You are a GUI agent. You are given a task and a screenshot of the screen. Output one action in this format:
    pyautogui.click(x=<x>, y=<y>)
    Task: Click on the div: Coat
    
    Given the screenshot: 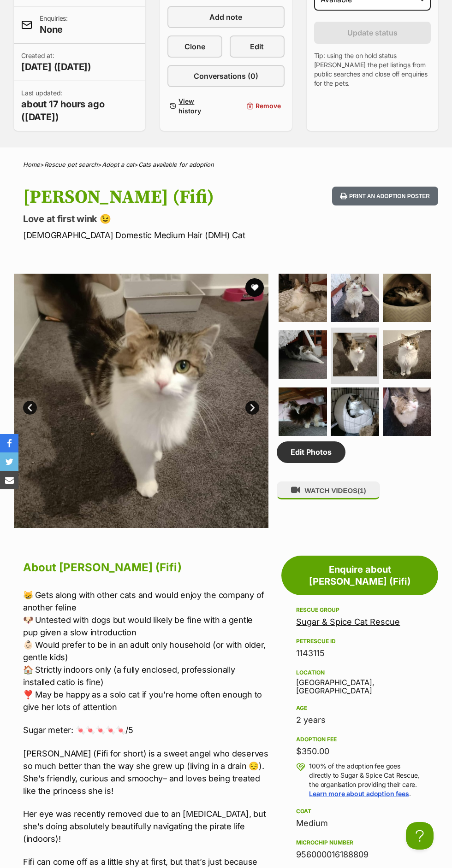 What is the action you would take?
    pyautogui.click(x=359, y=811)
    